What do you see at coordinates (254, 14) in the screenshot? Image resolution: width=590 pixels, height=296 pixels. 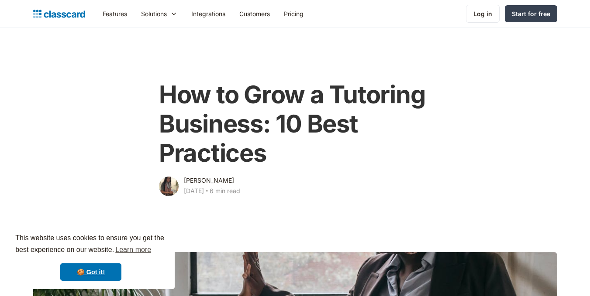 I see `a: Customers` at bounding box center [254, 14].